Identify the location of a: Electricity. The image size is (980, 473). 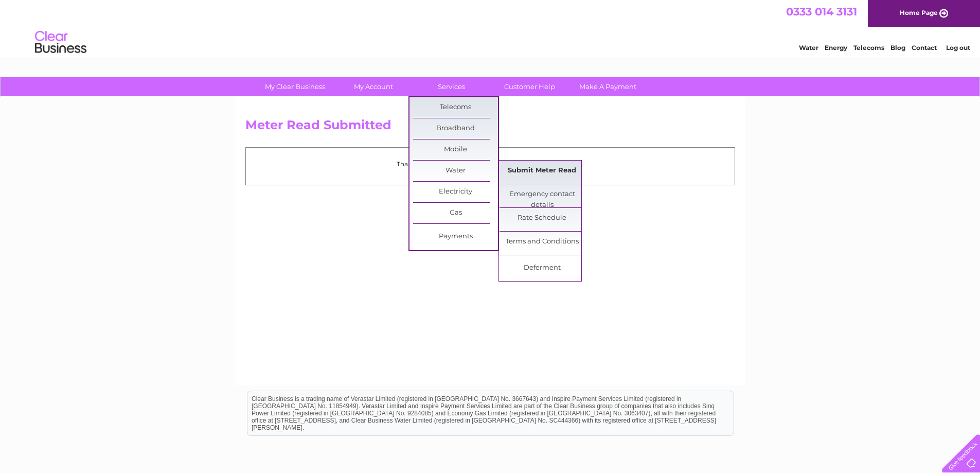
(456, 192).